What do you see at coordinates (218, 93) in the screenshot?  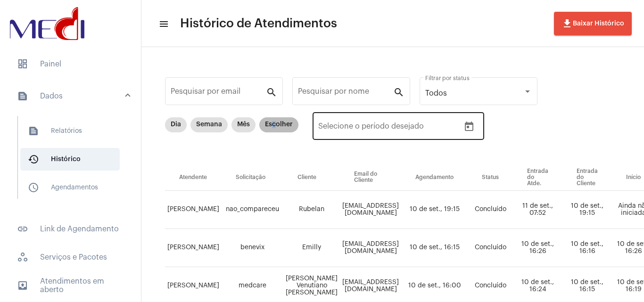 I see `input: Pesquisar por email` at bounding box center [218, 93].